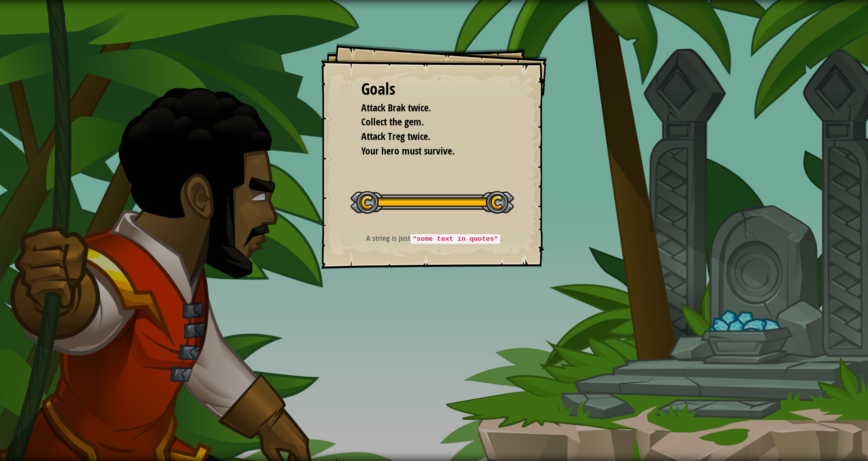 Image resolution: width=868 pixels, height=461 pixels. What do you see at coordinates (392, 122) in the screenshot?
I see `span: Collect the gem.` at bounding box center [392, 122].